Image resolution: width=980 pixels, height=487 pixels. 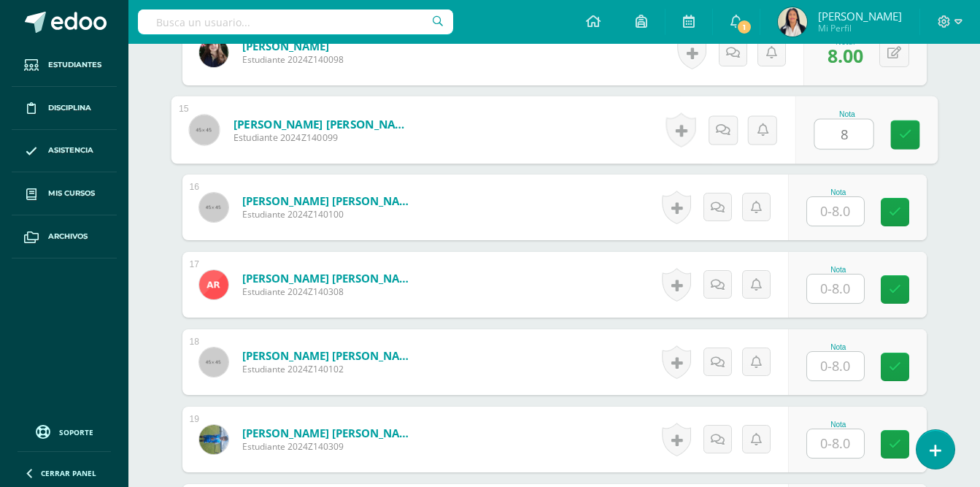 I want to click on a: Soporte, so click(x=64, y=431).